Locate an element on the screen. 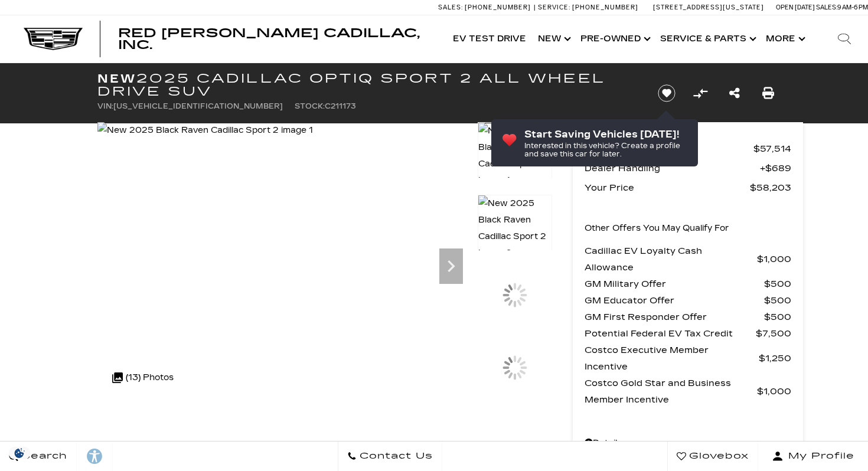  span: 9 AM-6 PM is located at coordinates (852, 7).